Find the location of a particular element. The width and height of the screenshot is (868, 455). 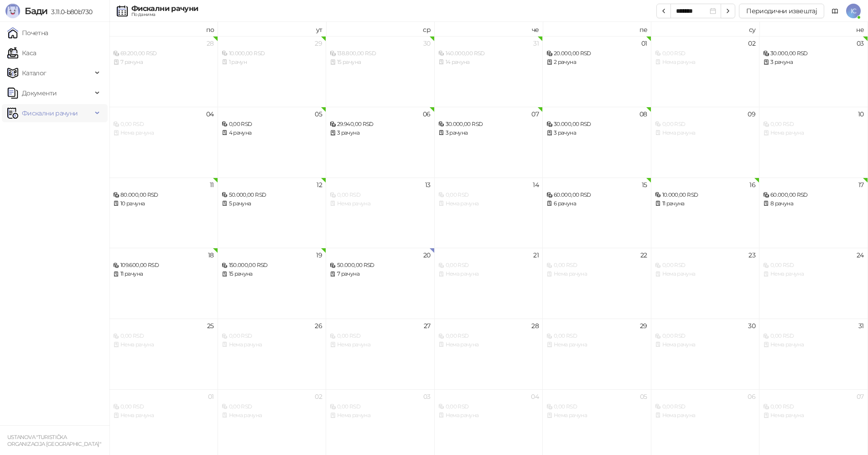

div: 10 is located at coordinates (861, 114).